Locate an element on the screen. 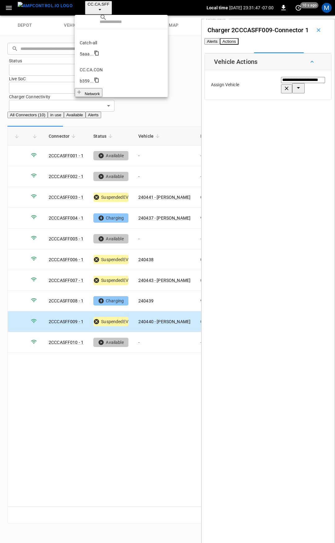  button: Network is located at coordinates (88, 92).